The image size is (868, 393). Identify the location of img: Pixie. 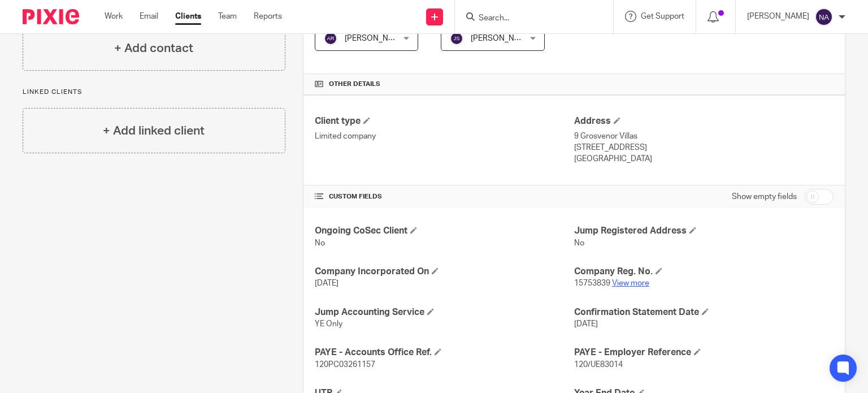
(51, 16).